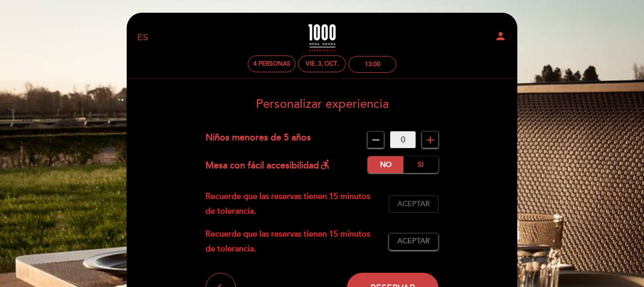 Image resolution: width=644 pixels, height=287 pixels. Describe the element at coordinates (430, 140) in the screenshot. I see `i: add` at that location.